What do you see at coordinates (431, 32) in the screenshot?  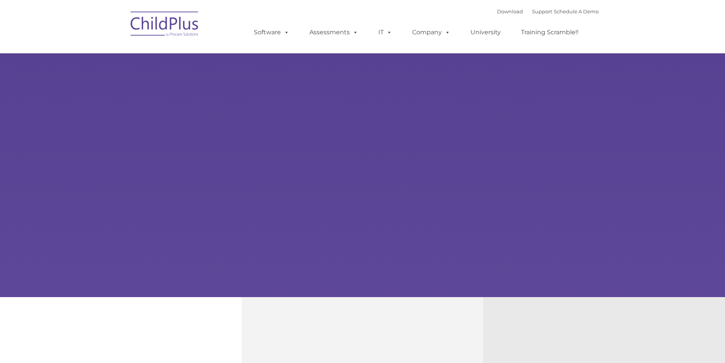 I see `a: Company` at bounding box center [431, 32].